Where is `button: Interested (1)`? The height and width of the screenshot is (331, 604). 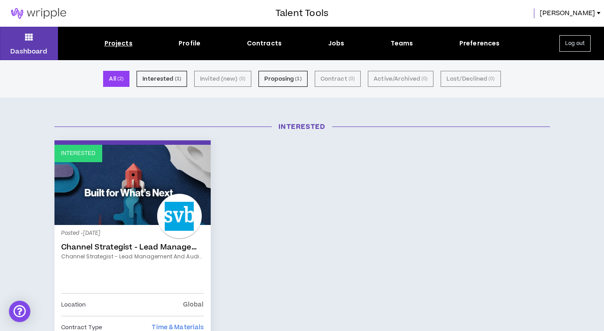 button: Interested (1) is located at coordinates (161, 79).